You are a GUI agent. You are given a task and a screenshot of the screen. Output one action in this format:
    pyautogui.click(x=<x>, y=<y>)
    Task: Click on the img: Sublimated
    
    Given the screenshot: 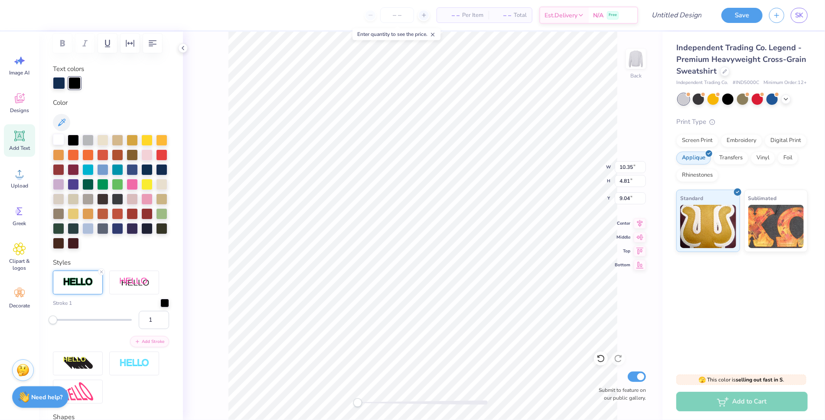 What is the action you would take?
    pyautogui.click(x=776, y=227)
    